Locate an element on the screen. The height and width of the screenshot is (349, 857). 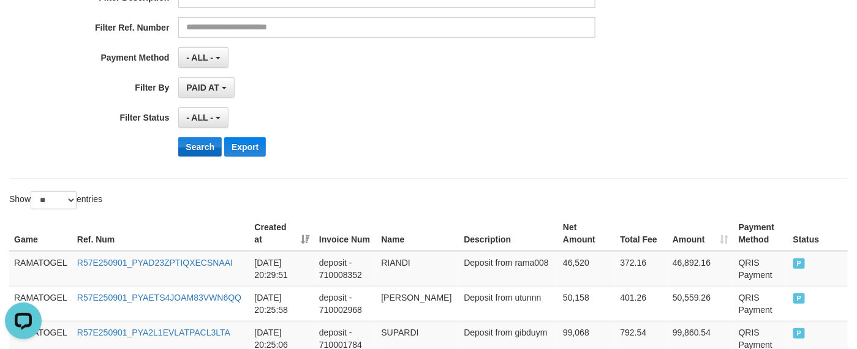
td: Deposit from rama008 is located at coordinates (508, 269).